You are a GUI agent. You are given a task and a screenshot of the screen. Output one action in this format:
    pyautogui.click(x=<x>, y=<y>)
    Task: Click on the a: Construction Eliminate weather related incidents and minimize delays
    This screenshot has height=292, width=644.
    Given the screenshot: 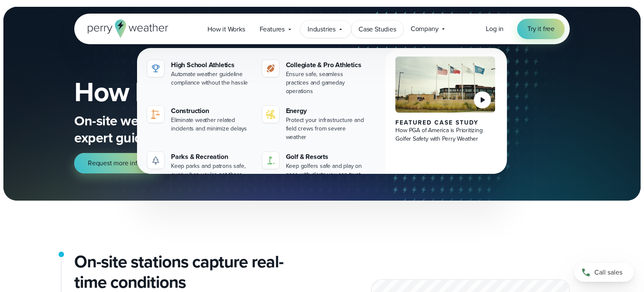 What is the action you would take?
    pyautogui.click(x=200, y=119)
    